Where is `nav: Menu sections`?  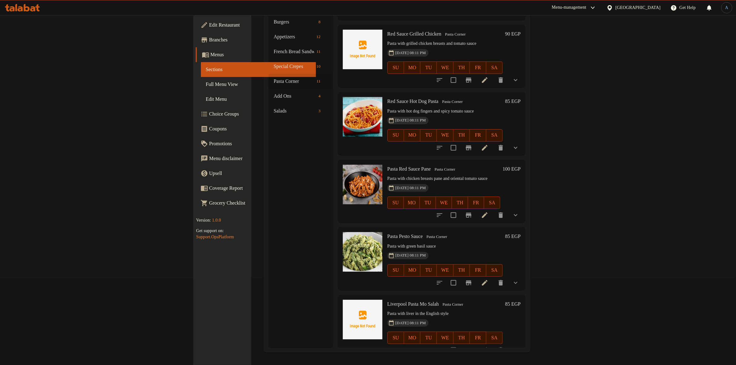
nav: Menu sections is located at coordinates (301, 66).